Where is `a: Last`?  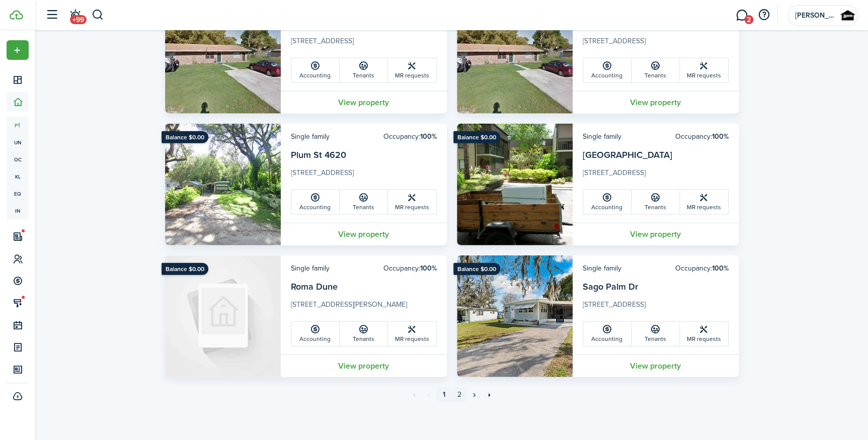 a: Last is located at coordinates (489, 395).